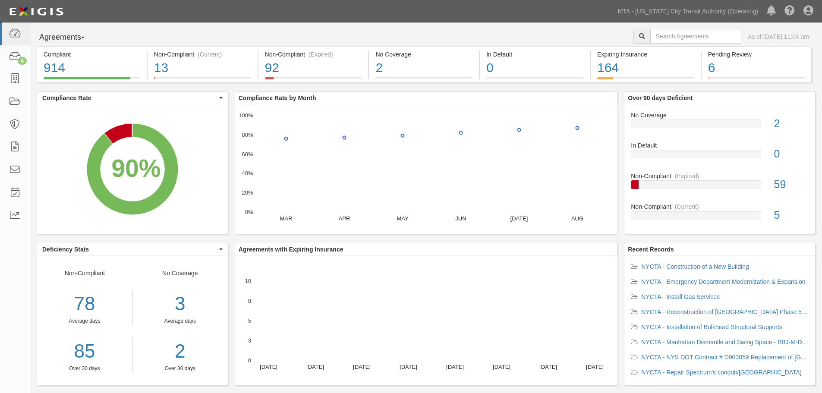 The image size is (822, 393). What do you see at coordinates (789, 11) in the screenshot?
I see `i: Help Center - Complianz` at bounding box center [789, 11].